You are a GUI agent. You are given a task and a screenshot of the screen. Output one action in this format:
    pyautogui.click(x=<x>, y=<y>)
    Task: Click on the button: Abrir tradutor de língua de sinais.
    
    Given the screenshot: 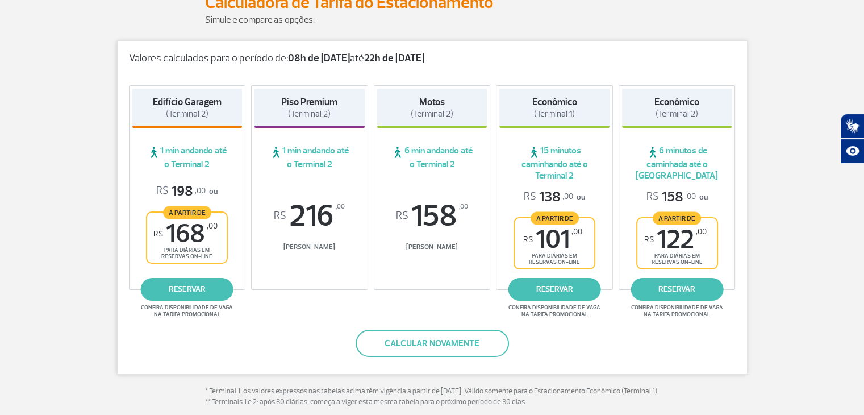 What is the action you would take?
    pyautogui.click(x=852, y=126)
    